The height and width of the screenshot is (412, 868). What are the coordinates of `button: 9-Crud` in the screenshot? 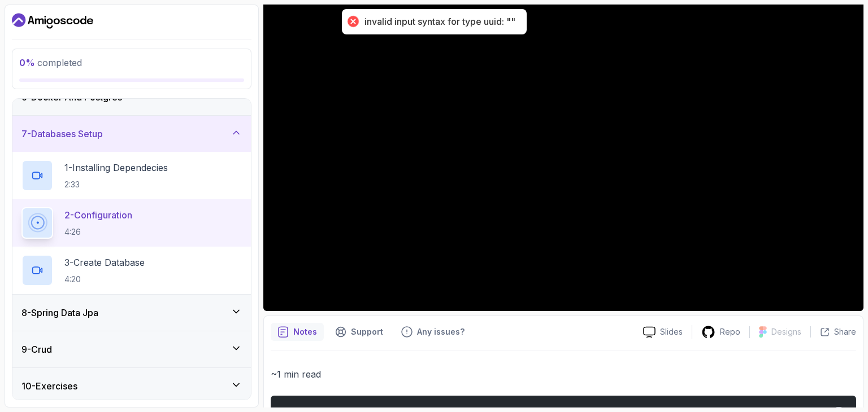 It's located at (132, 349).